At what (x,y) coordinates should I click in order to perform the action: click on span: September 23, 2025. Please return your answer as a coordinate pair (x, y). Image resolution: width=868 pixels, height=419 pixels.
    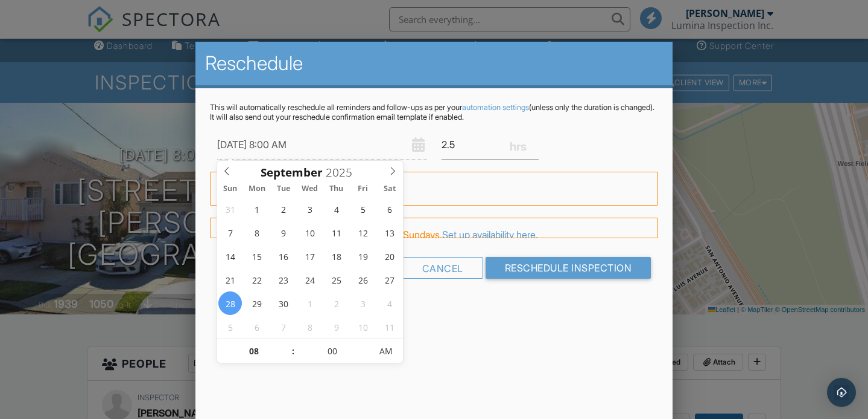
    Looking at the image, I should click on (283, 279).